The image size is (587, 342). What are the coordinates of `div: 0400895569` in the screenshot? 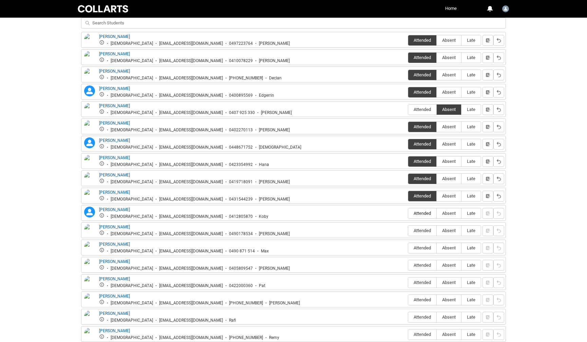 It's located at (241, 95).